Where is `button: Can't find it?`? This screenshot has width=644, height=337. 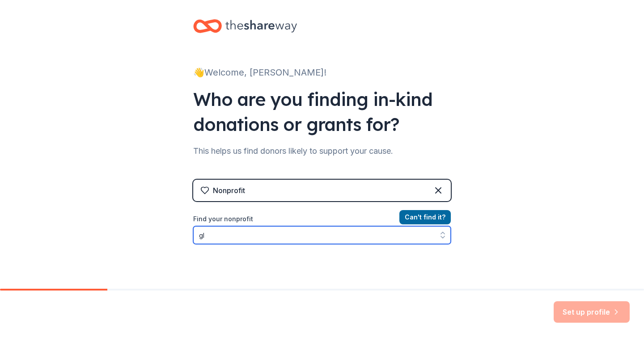 button: Can't find it? is located at coordinates (425, 217).